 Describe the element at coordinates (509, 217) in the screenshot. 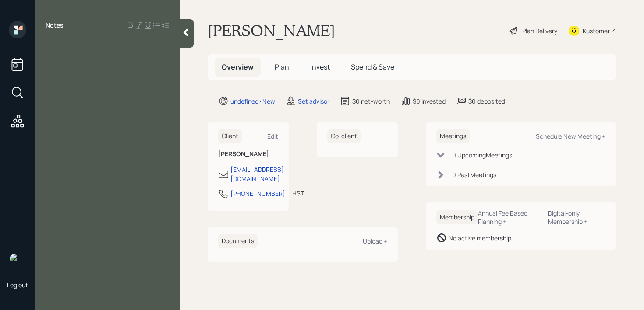

I see `div: Annual Fee Based Planning +` at that location.